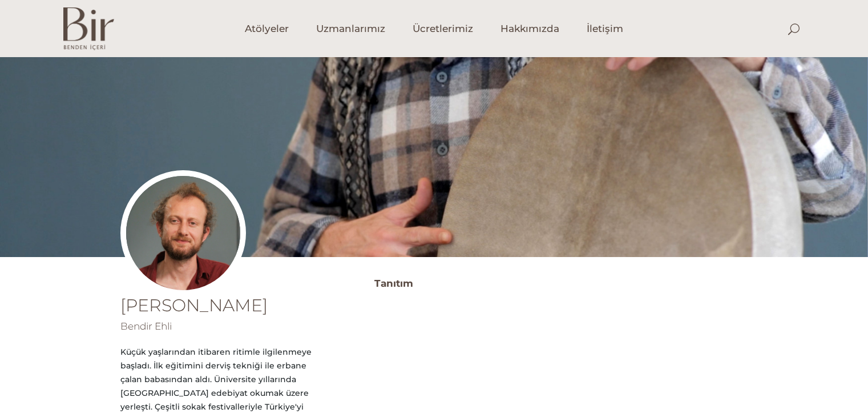 Image resolution: width=868 pixels, height=417 pixels. Describe the element at coordinates (350, 28) in the screenshot. I see `span: Uzmanlarımız` at that location.